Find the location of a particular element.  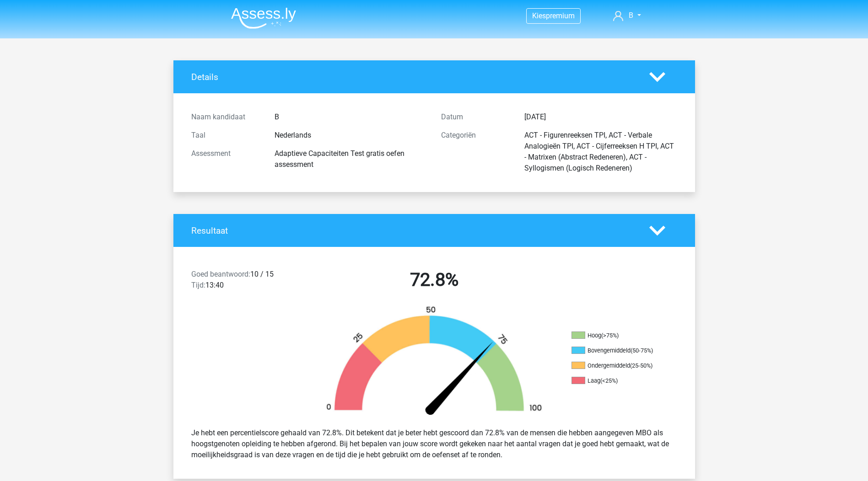

h4: Details is located at coordinates (413, 77).